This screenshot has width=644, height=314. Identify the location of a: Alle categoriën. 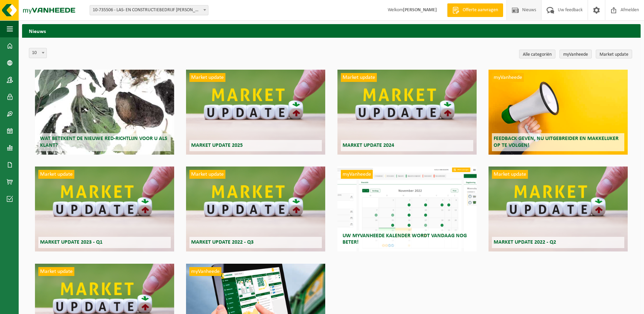
(537, 54).